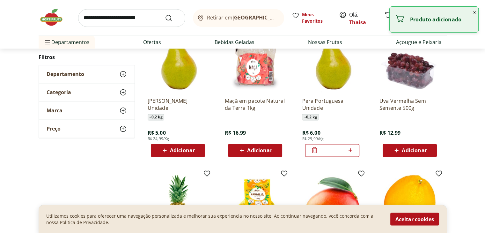 This screenshot has height=233, width=485. I want to click on span: R$ 29,99/Kg, so click(312, 139).